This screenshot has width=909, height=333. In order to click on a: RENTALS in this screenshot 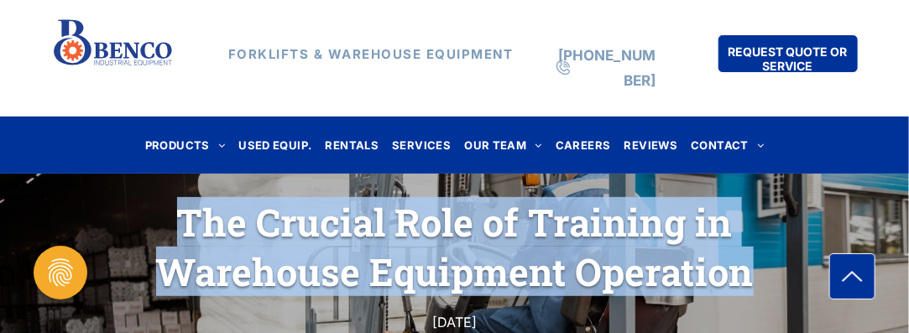, I will do `click(352, 144)`.